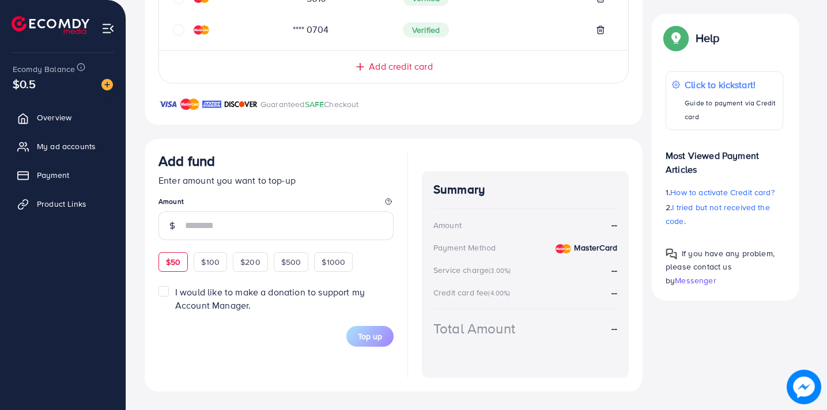 This screenshot has height=410, width=827. Describe the element at coordinates (63, 118) in the screenshot. I see `a: Overview` at that location.